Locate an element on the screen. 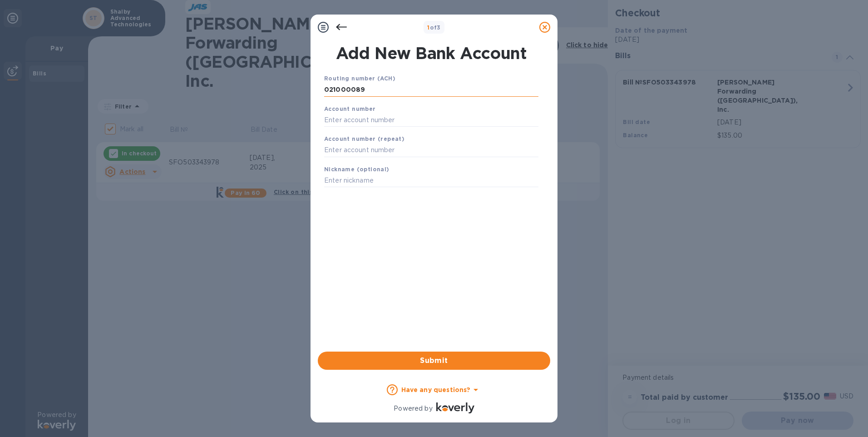 This screenshot has height=437, width=868. span: 1 is located at coordinates (429, 28).